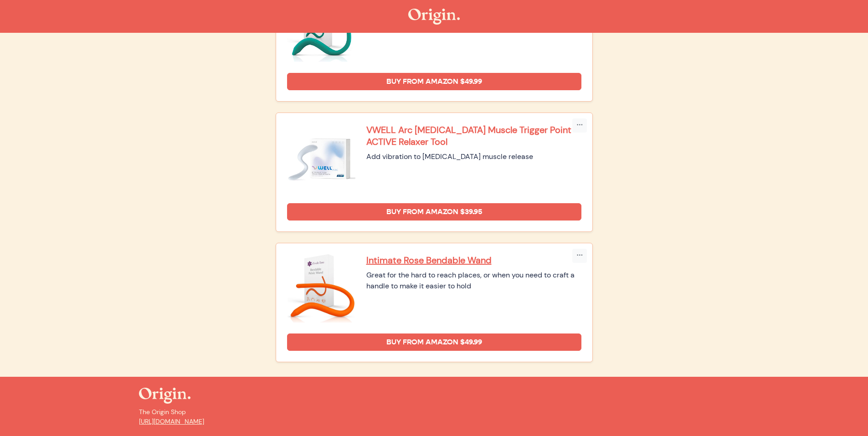 The width and height of the screenshot is (868, 436). Describe the element at coordinates (321, 289) in the screenshot. I see `img: Intimate Rose Bendable Wand` at that location.